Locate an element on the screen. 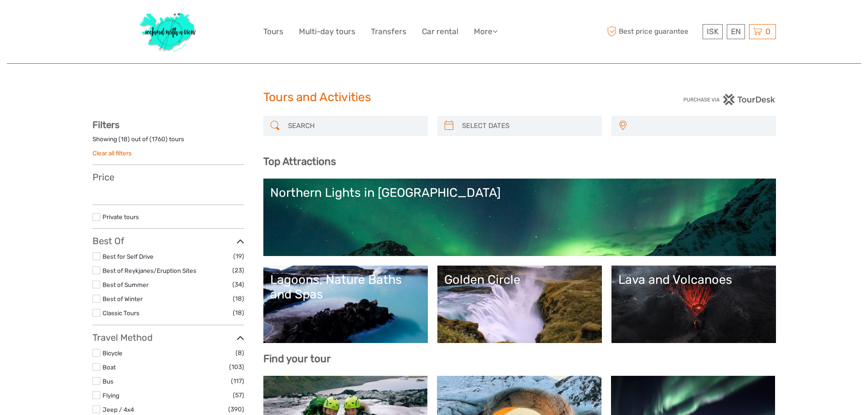 The width and height of the screenshot is (868, 415). h3: Price is located at coordinates (168, 177).